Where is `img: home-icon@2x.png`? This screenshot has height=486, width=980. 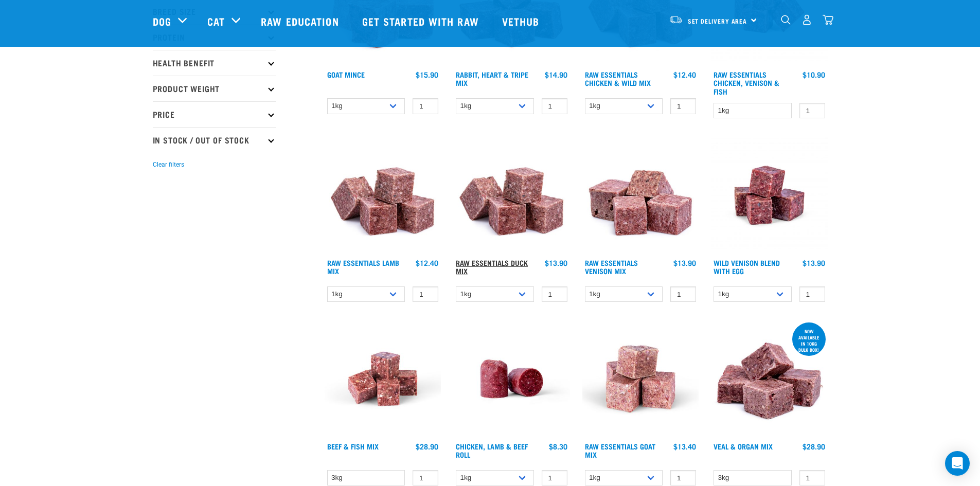
img: home-icon@2x.png is located at coordinates (827, 20).